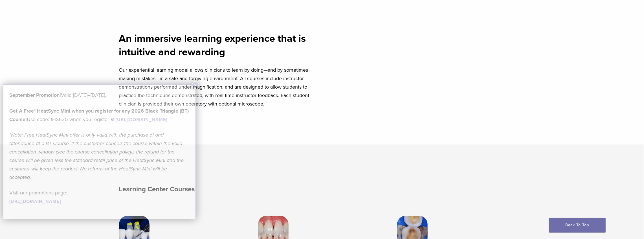  I want to click on b: September Promotion!, so click(35, 95).